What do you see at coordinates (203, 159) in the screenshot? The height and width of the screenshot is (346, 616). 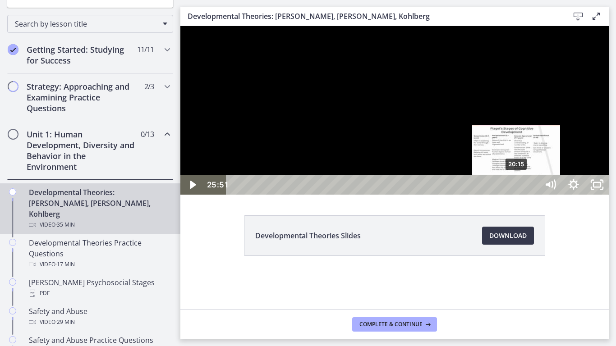 I see `div: Playbar` at bounding box center [203, 159].